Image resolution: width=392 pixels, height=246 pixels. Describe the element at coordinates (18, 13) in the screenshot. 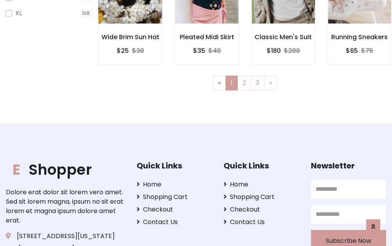

I see `label: XL` at that location.